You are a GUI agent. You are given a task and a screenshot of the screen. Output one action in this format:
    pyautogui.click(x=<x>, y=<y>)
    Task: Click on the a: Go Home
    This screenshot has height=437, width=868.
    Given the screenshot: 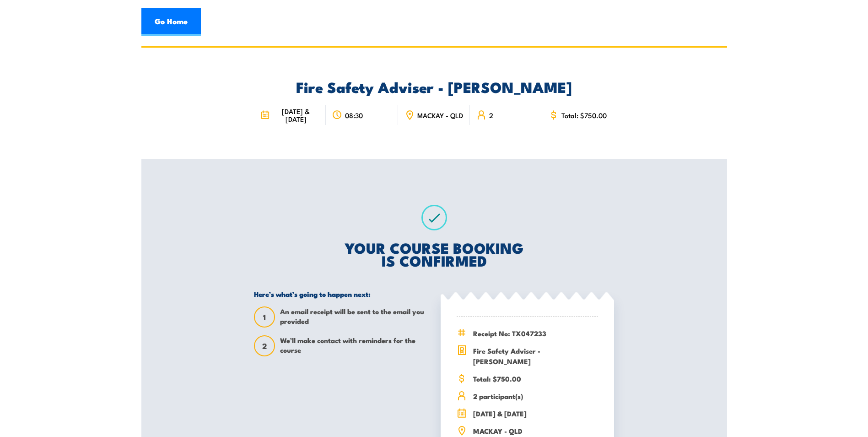 What is the action you would take?
    pyautogui.click(x=171, y=22)
    